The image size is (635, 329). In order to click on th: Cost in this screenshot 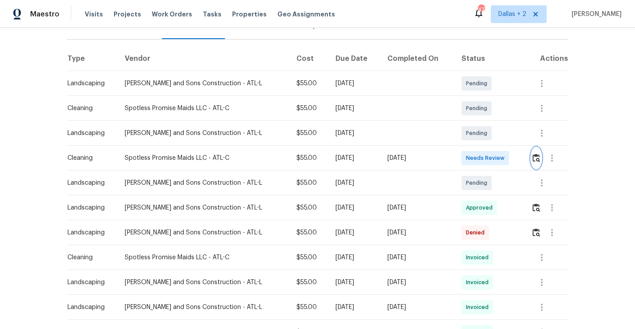, I will do `click(309, 59)`.